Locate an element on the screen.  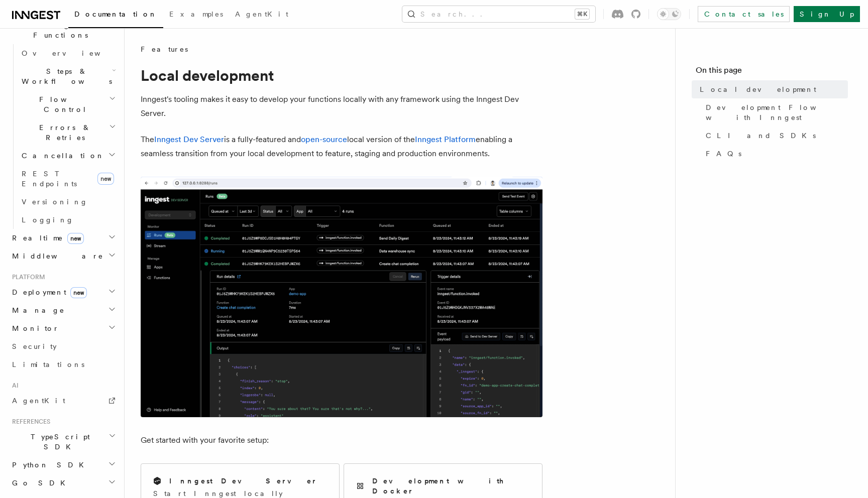
button: Cancellation is located at coordinates (68, 156).